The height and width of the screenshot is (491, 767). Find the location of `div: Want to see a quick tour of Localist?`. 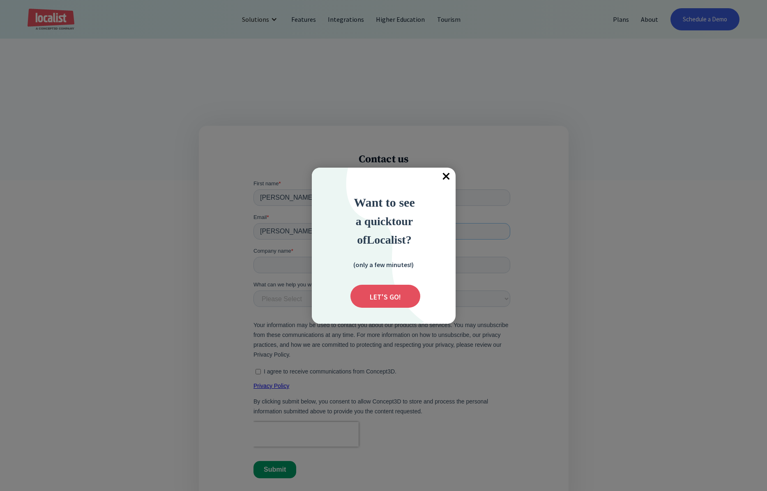

div: Want to see a quick tour of Localist? is located at coordinates (385, 221).